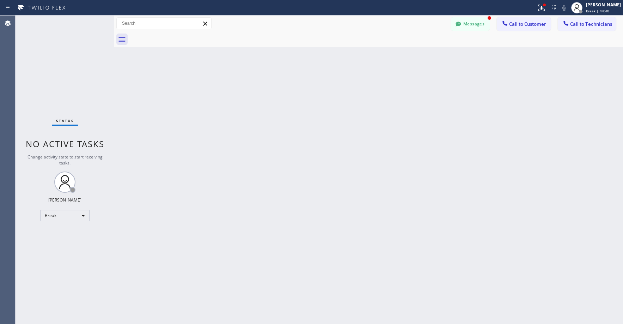 The width and height of the screenshot is (623, 324). What do you see at coordinates (591, 24) in the screenshot?
I see `span: Call to Technicians` at bounding box center [591, 24].